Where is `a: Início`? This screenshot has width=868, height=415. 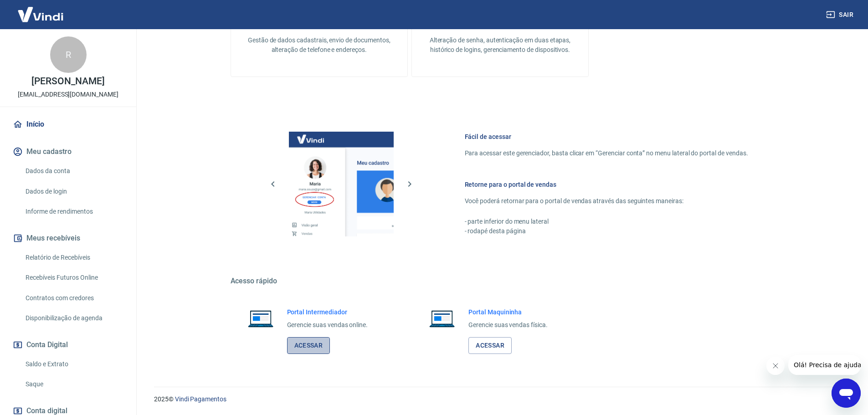
a: Início is located at coordinates (68, 124).